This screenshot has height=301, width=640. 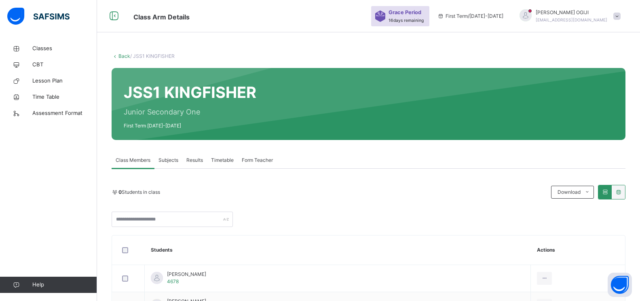 What do you see at coordinates (620, 285) in the screenshot?
I see `button: Open asap` at bounding box center [620, 285].